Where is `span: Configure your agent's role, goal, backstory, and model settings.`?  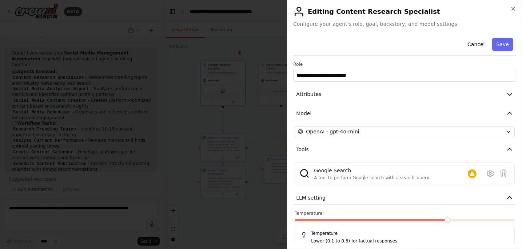 span: Configure your agent's role, goal, backstory, and model settings. is located at coordinates (404, 24).